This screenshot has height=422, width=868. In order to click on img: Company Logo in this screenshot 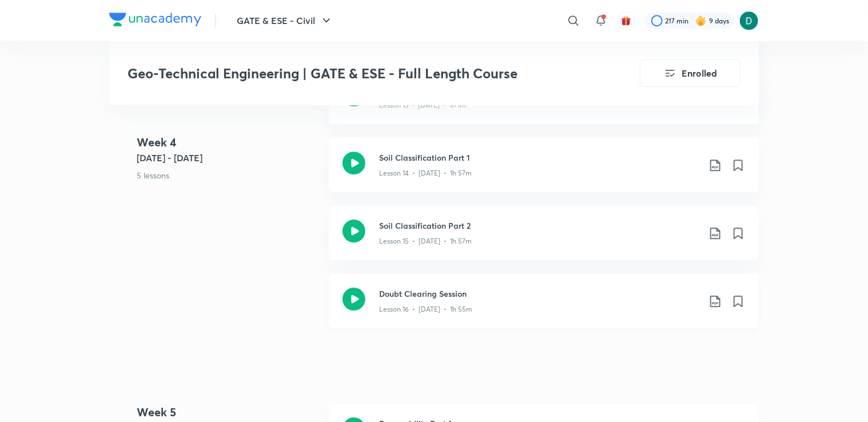, I will do `click(155, 20)`.